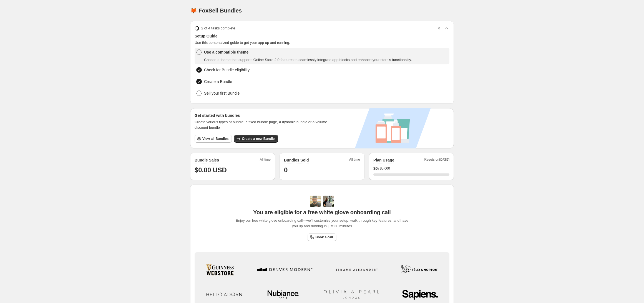 This screenshot has height=303, width=644. What do you see at coordinates (216, 138) in the screenshot?
I see `span: View all Bundles` at bounding box center [216, 138].